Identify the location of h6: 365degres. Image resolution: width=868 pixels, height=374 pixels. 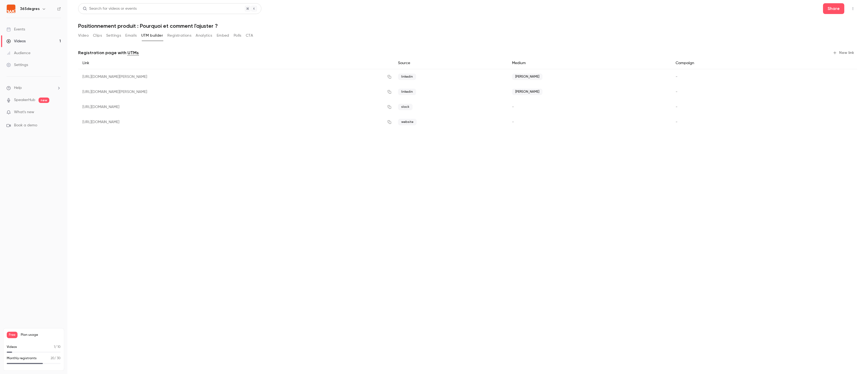
(30, 9).